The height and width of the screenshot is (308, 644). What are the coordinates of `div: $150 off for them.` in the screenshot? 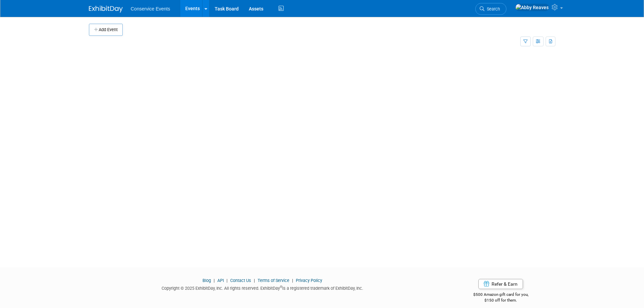 It's located at (501, 300).